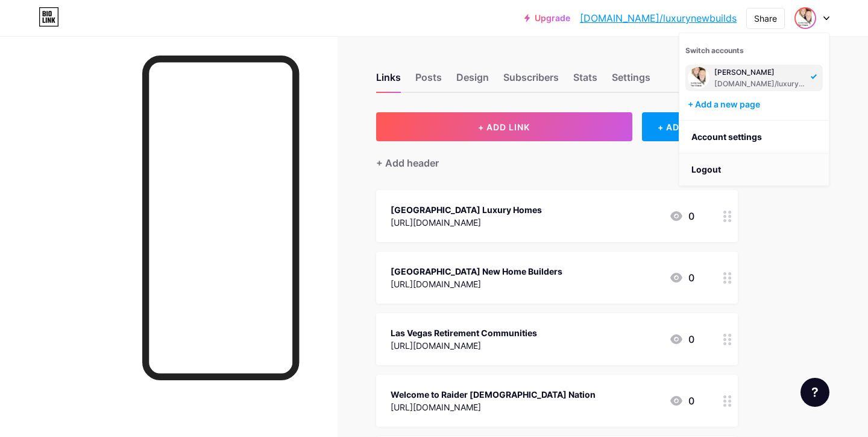 The height and width of the screenshot is (437, 868). I want to click on div: Posts, so click(428, 81).